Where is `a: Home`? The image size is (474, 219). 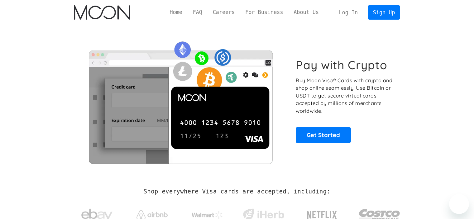 a: Home is located at coordinates (176, 12).